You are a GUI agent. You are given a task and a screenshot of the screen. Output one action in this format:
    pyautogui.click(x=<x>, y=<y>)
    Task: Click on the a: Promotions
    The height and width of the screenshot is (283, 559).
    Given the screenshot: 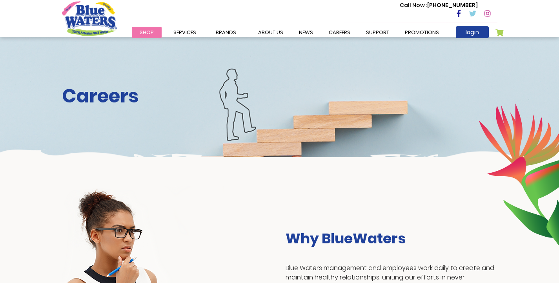 What is the action you would take?
    pyautogui.click(x=422, y=32)
    